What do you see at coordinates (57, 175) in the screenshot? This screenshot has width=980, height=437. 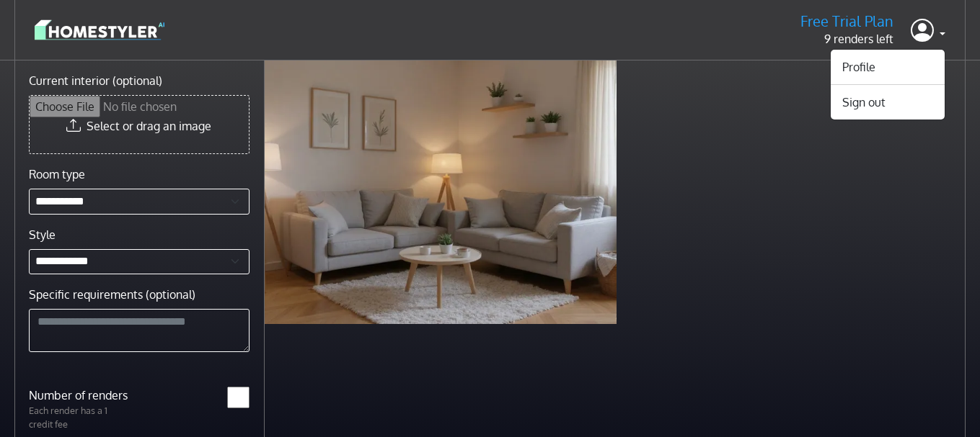 I see `label: Room type` at bounding box center [57, 175].